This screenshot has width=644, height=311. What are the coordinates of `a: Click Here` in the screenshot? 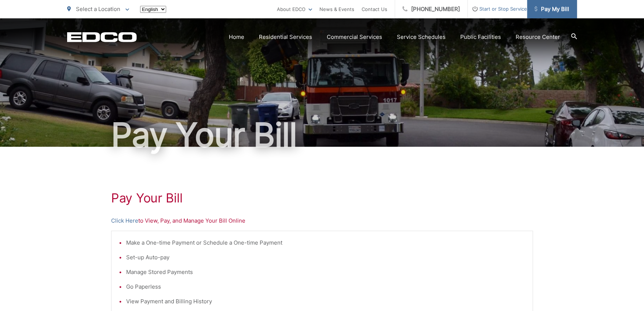 It's located at (125, 221).